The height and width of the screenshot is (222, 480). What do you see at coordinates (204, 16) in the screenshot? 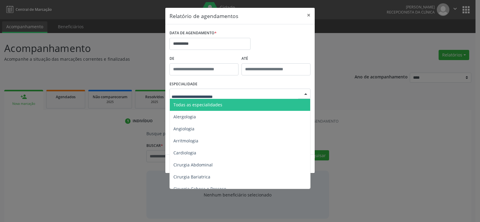
I see `h5: Relatório de agendamentos` at bounding box center [204, 16].